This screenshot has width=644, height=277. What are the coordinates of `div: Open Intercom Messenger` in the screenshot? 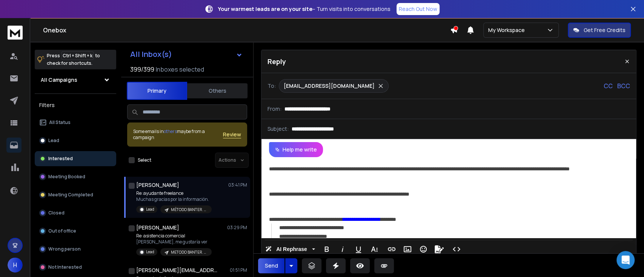 It's located at (626, 260).